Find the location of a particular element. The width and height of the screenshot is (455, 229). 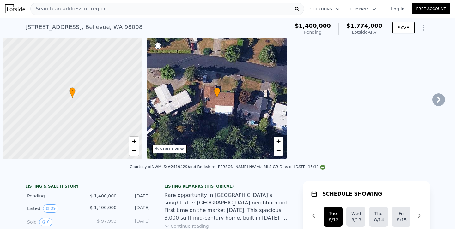

div: Tue is located at coordinates (333, 214).